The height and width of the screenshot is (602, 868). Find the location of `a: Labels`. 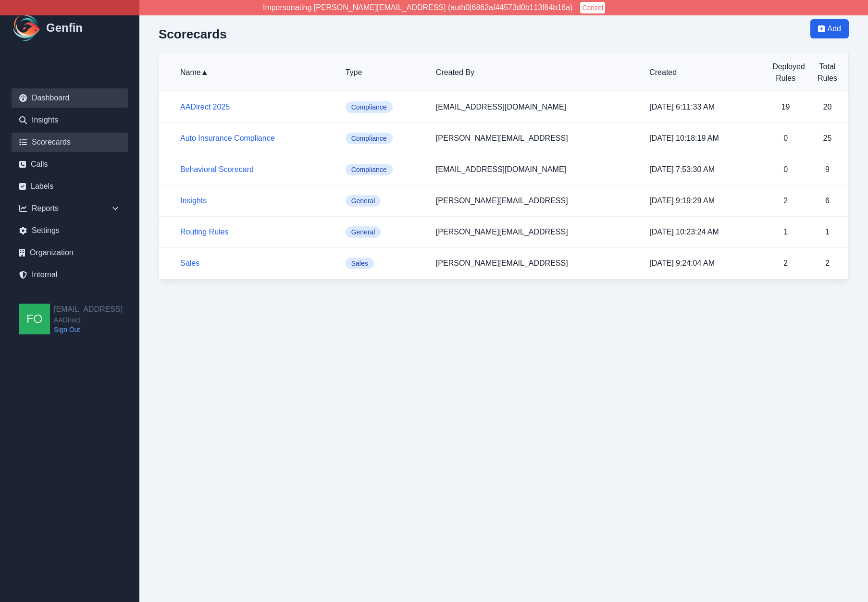

a: Labels is located at coordinates (70, 186).